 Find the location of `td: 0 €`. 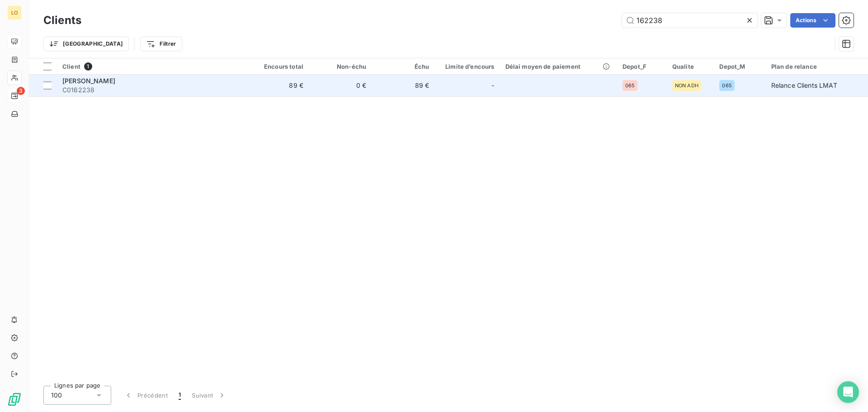

td: 0 € is located at coordinates (340, 85).